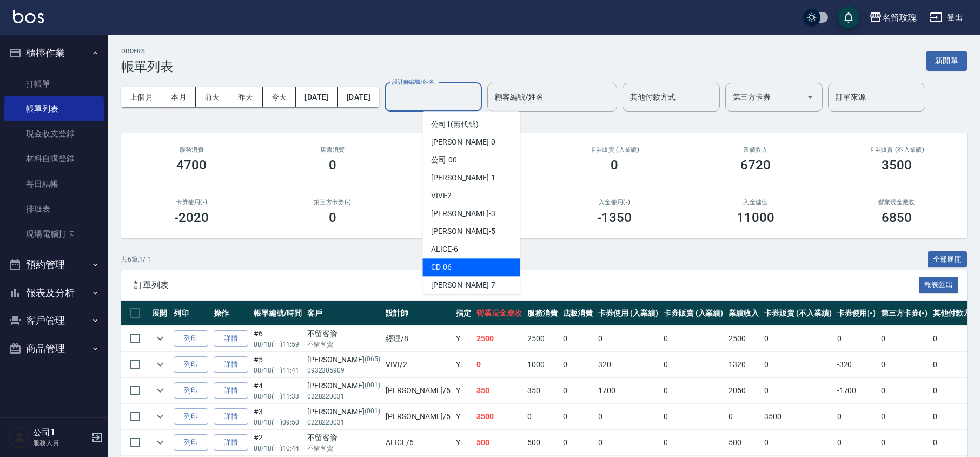 Image resolution: width=980 pixels, height=457 pixels. Describe the element at coordinates (441, 267) in the screenshot. I see `span: CD -06` at that location.